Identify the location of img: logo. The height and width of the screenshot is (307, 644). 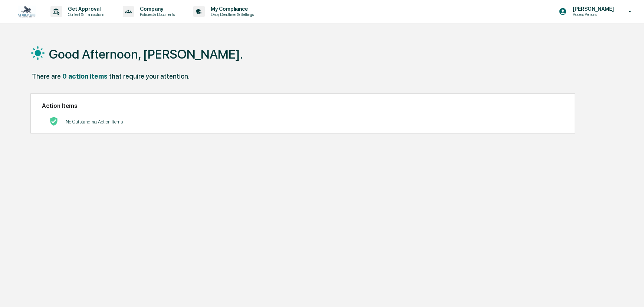
(26, 12).